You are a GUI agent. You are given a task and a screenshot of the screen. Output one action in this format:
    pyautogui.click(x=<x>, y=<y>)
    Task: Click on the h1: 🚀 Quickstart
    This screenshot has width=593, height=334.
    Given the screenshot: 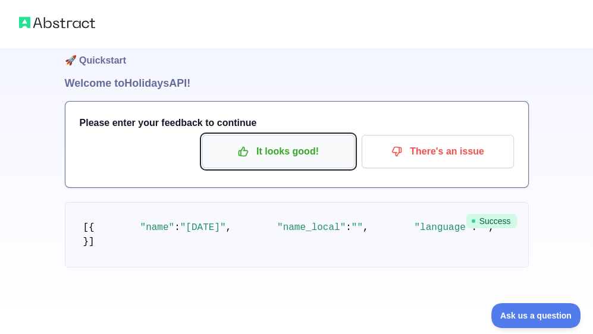 What is the action you would take?
    pyautogui.click(x=297, y=52)
    